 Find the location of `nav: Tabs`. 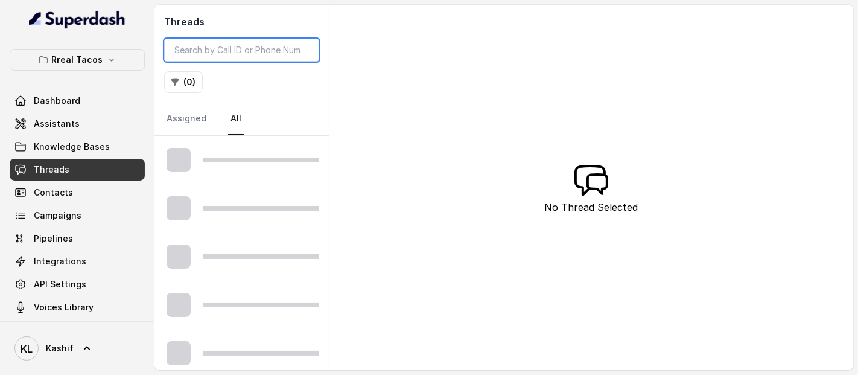

nav: Tabs is located at coordinates (241, 119).